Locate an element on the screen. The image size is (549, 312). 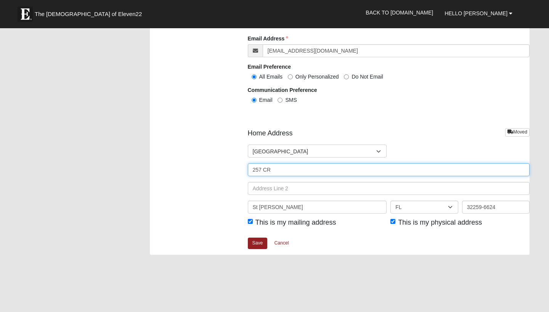
input: All Emails is located at coordinates (254, 77).